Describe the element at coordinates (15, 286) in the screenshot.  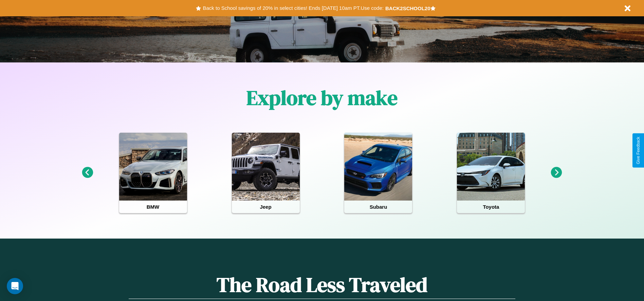
I see `div: Open Intercom Messenger` at that location.